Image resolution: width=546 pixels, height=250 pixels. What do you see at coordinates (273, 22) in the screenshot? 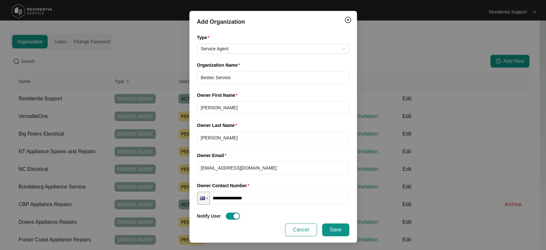
I see `div: Add Organization` at bounding box center [273, 22].